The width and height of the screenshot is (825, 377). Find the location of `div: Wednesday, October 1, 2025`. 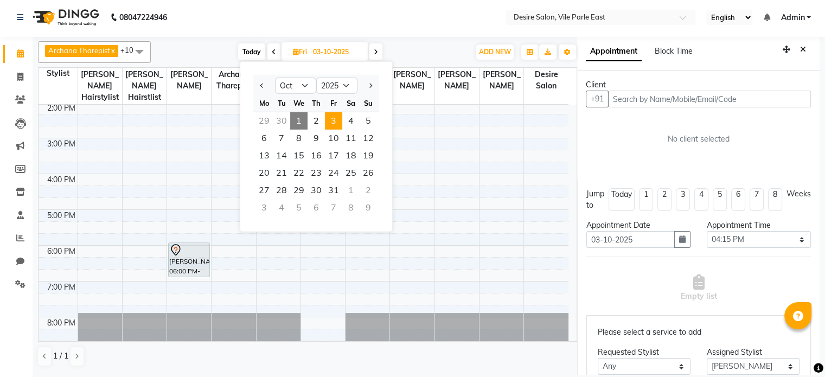

div: Wednesday, October 1, 2025 is located at coordinates (299, 121).